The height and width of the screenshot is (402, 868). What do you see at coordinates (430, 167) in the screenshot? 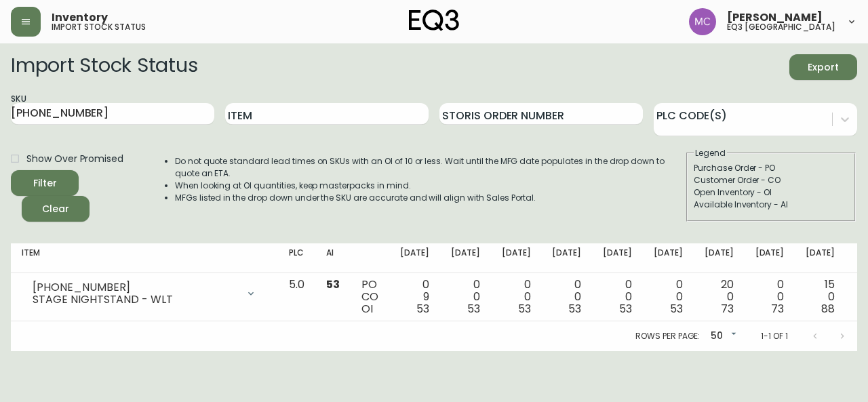
I see `li: Do not quote standard lead times on SKUs with an OI of 10 or less. Wait until the MFG date popula...` at bounding box center [430, 167].